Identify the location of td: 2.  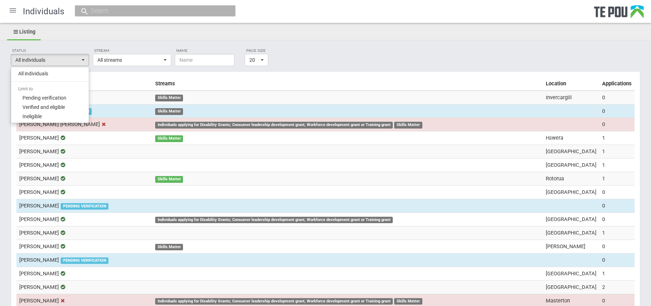
(617, 287).